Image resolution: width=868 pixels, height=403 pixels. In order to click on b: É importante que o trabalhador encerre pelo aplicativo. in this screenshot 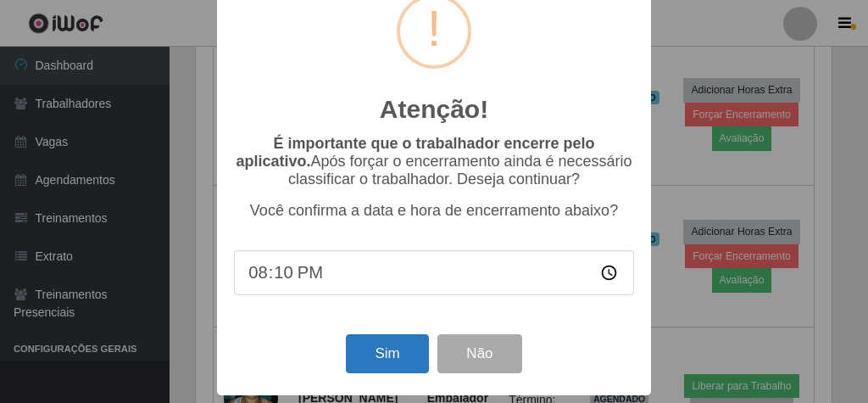, I will do `click(414, 152)`.